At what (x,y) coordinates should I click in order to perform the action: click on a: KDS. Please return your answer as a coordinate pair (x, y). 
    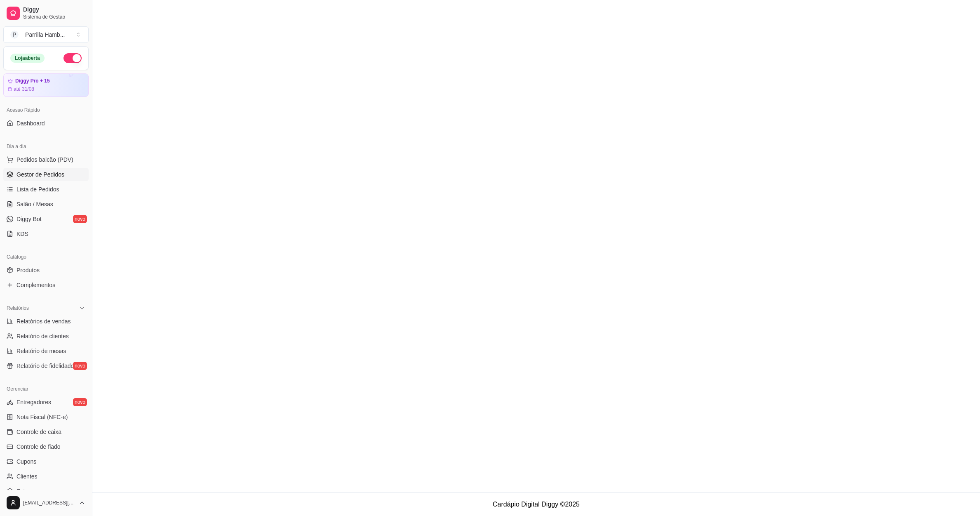
    Looking at the image, I should click on (46, 234).